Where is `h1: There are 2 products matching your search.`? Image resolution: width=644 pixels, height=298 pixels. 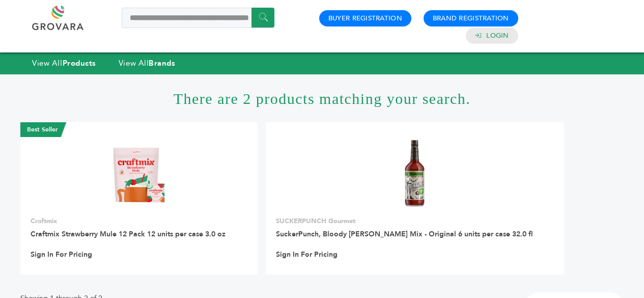 h1: There are 2 products matching your search. is located at coordinates (322, 98).